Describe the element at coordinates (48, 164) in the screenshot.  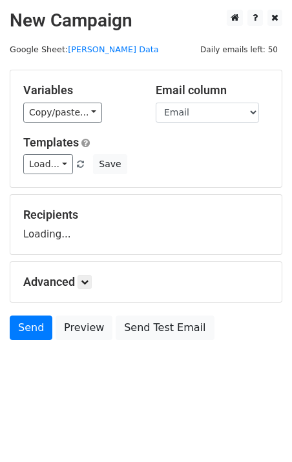
I see `a: Load...` at that location.